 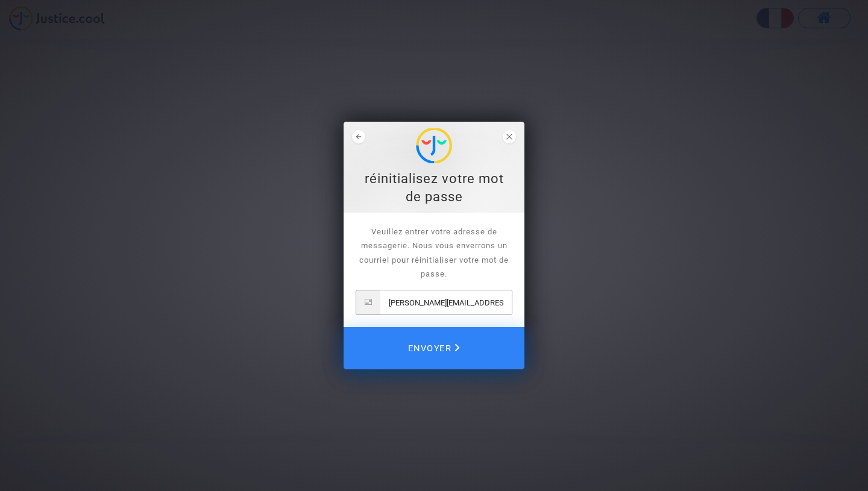 I want to click on span: close, so click(x=510, y=137).